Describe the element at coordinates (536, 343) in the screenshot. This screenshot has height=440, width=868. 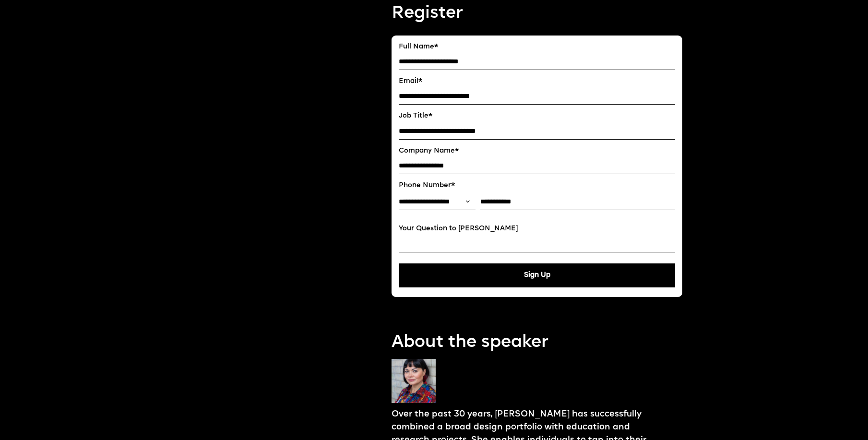
I see `p: About the speaker` at that location.